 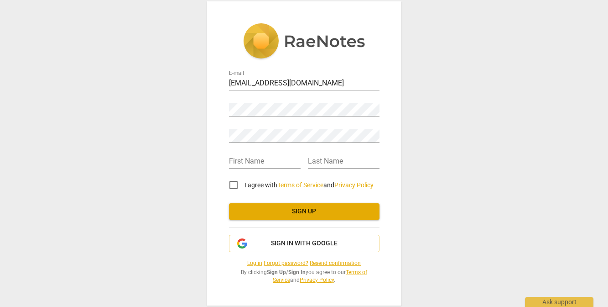 I want to click on a: Forgot password?, so click(x=286, y=263).